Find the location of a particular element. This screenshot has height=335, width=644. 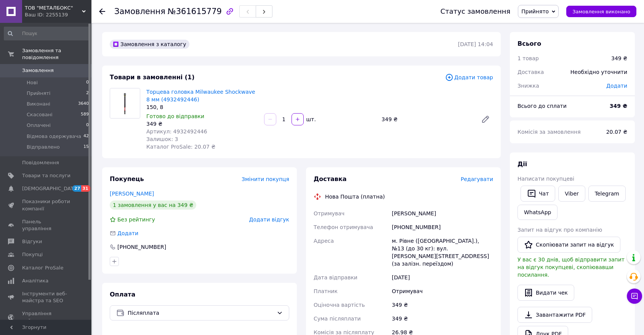

span: Замовлення виконано is located at coordinates (601, 11).